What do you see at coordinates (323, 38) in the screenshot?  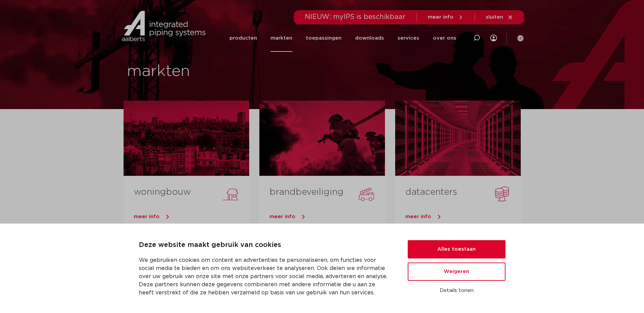 I see `a: toepassingen` at bounding box center [323, 38].